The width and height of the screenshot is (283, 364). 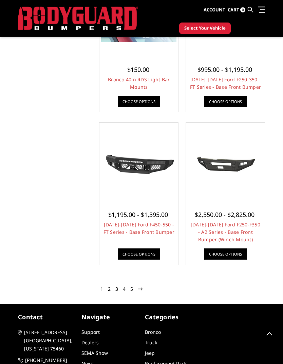 I want to click on h5: contact, so click(x=46, y=318).